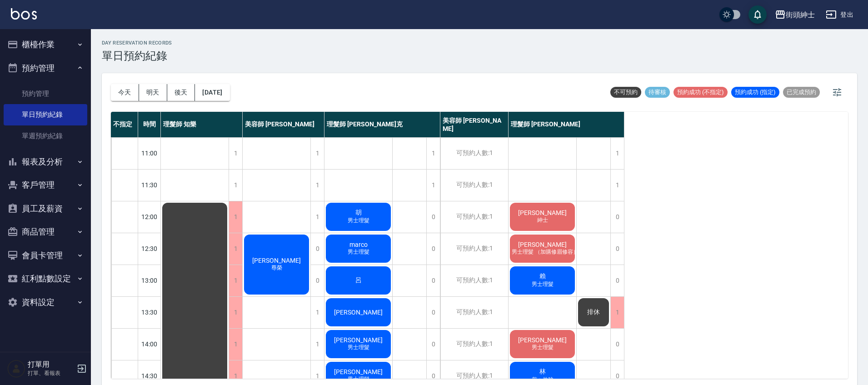 The height and width of the screenshot is (385, 868). What do you see at coordinates (543, 220) in the screenshot?
I see `span: 紳士` at bounding box center [543, 220].